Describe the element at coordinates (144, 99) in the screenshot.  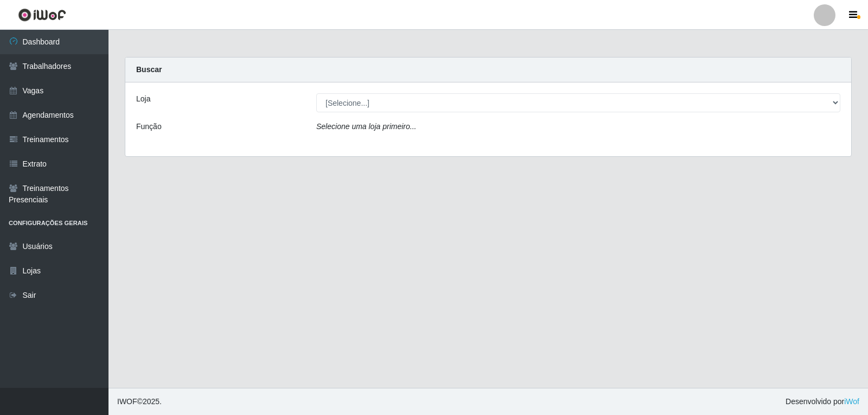
I see `label: Loja` at that location.